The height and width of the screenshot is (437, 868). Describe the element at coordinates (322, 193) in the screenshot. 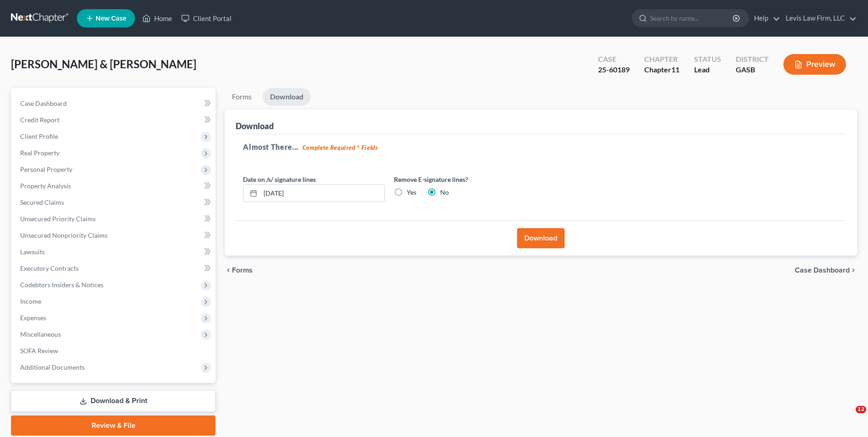

I see `input: MM/DD/YYYY` at that location.